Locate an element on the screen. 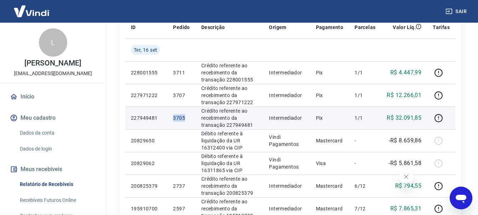  p: Pedido is located at coordinates (181, 27).